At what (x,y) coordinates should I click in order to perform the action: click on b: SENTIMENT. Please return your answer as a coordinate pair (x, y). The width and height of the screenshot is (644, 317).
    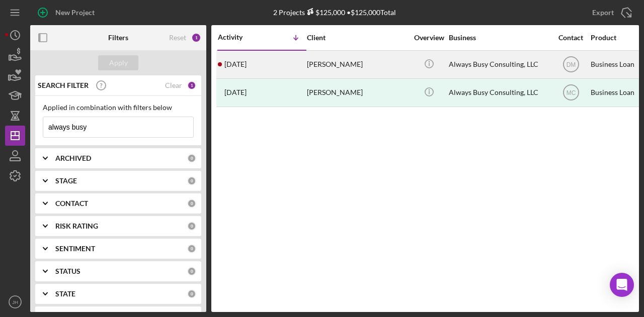
    Looking at the image, I should click on (75, 249).